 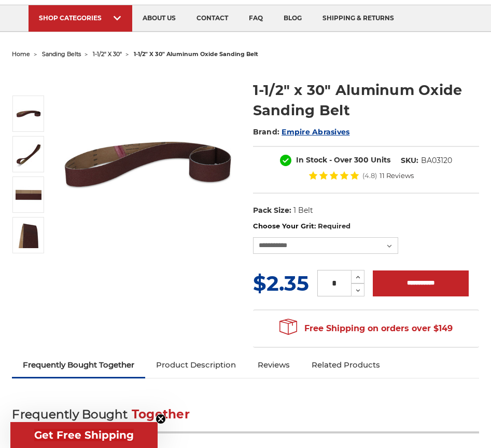 What do you see at coordinates (311, 160) in the screenshot?
I see `span: In Stock` at bounding box center [311, 160].